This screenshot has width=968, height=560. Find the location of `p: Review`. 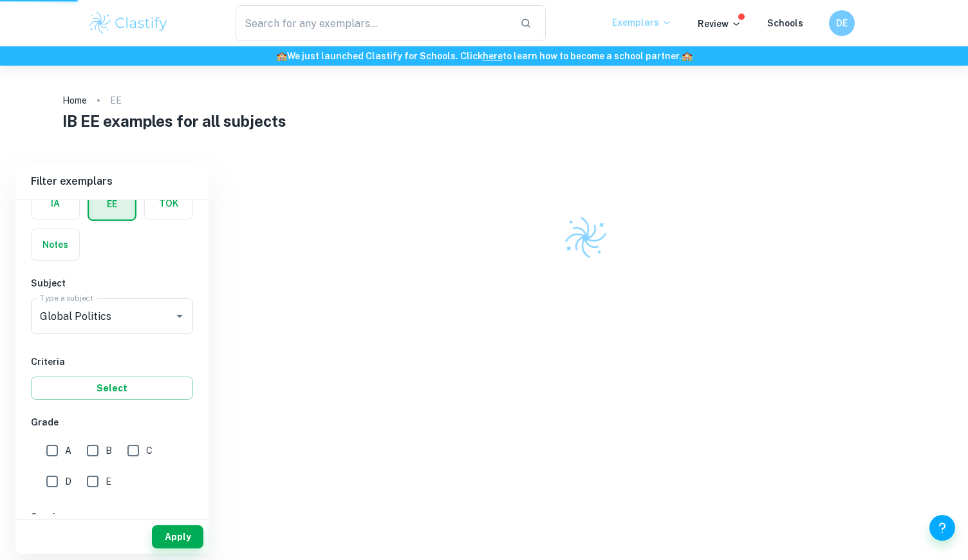

p: Review is located at coordinates (720, 24).